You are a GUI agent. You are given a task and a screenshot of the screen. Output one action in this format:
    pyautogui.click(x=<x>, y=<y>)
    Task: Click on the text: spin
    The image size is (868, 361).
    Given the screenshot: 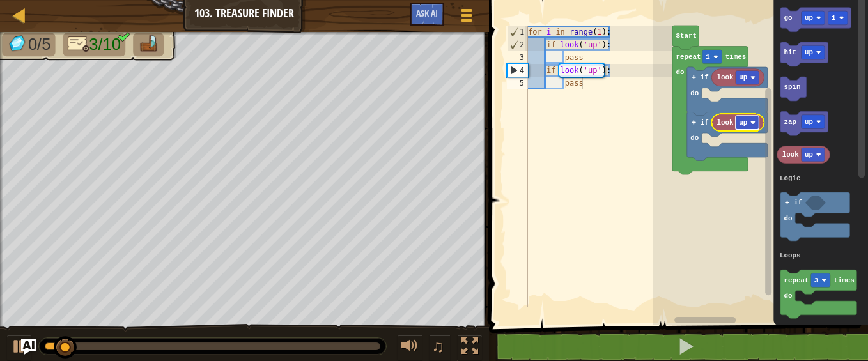 What is the action you would take?
    pyautogui.click(x=792, y=87)
    